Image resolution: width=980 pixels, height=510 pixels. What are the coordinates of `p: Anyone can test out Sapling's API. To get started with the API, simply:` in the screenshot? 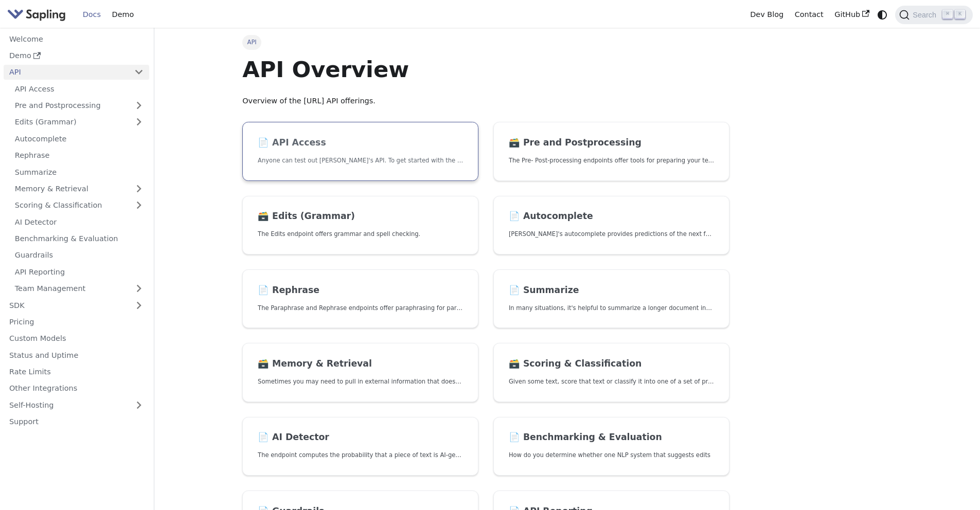 It's located at (360, 161).